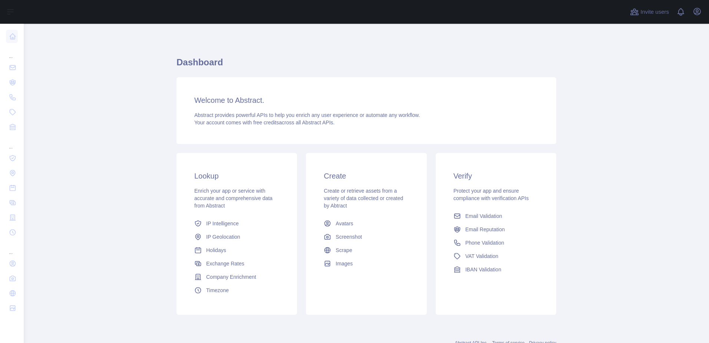 The width and height of the screenshot is (709, 343). Describe the element at coordinates (496, 243) in the screenshot. I see `a: Phone Validation` at that location.